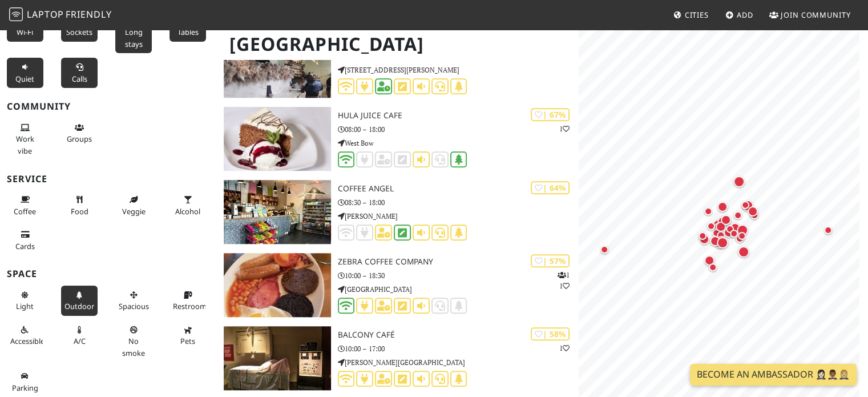  I want to click on button: Pets, so click(188, 335).